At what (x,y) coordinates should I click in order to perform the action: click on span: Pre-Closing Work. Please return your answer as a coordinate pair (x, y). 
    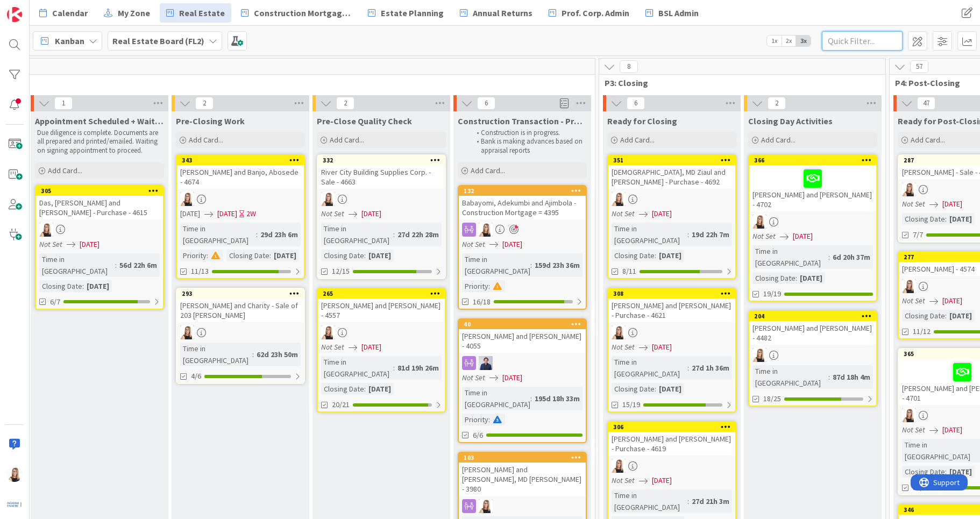
    Looking at the image, I should click on (210, 121).